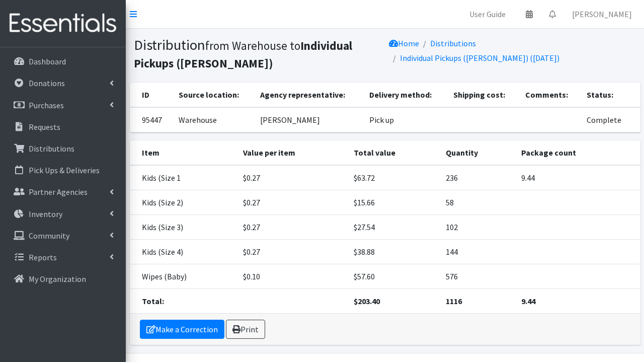 This screenshot has width=644, height=362. What do you see at coordinates (578, 152) in the screenshot?
I see `th: Package count` at bounding box center [578, 152].